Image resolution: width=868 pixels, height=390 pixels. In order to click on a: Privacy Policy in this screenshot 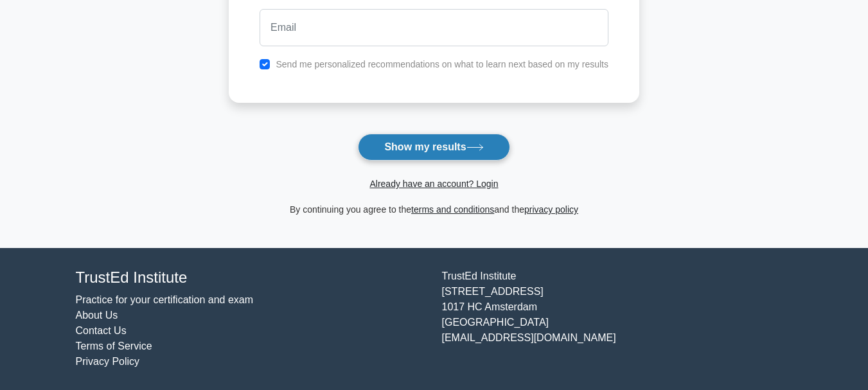, I will do `click(108, 361)`.